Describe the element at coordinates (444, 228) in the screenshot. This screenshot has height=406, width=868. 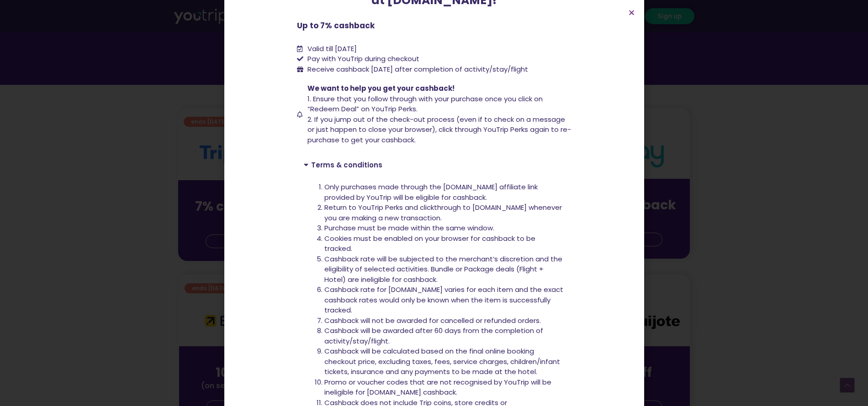
I see `li: Purchase must be made within the same window.` at that location.